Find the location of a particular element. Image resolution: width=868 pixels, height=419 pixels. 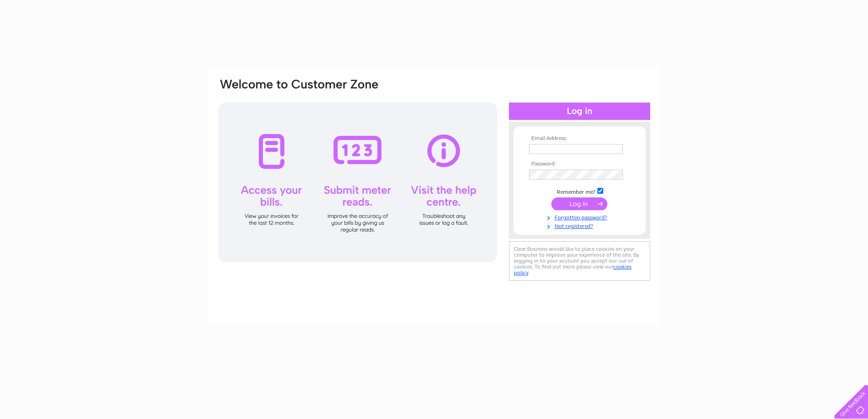

td: Remember me? is located at coordinates (579, 191).